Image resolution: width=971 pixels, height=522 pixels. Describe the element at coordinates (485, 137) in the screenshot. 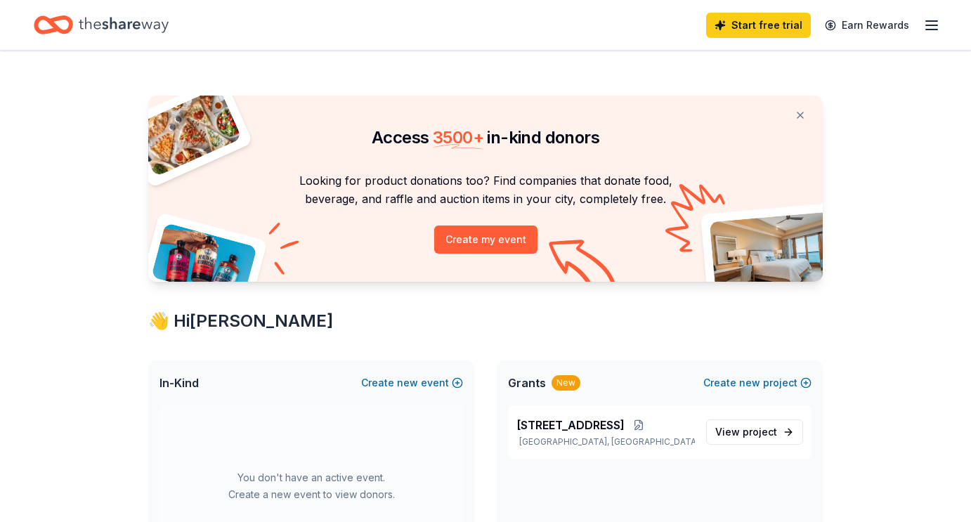

I see `span: Access in-kind donors` at that location.